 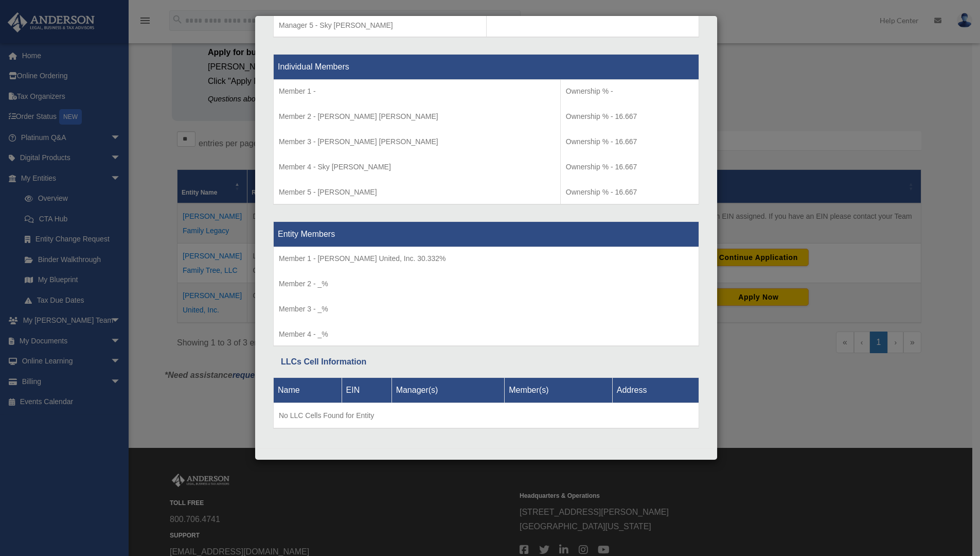 What do you see at coordinates (487, 309) in the screenshot?
I see `p: Member 3 - _%` at bounding box center [487, 309].